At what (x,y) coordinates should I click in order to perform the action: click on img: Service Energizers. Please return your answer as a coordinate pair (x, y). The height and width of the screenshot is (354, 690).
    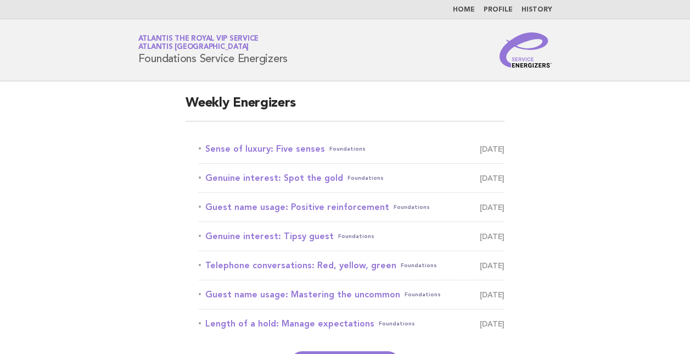
    Looking at the image, I should click on (526, 50).